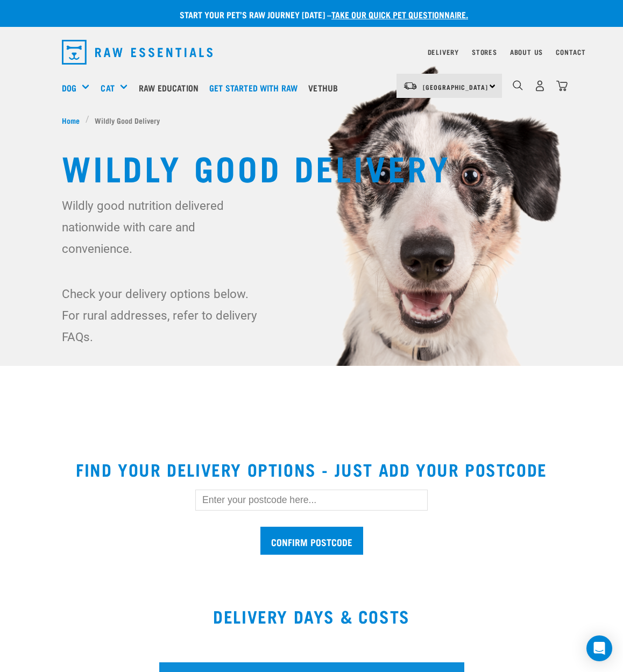  I want to click on h1: Wildly Good Delivery, so click(312, 167).